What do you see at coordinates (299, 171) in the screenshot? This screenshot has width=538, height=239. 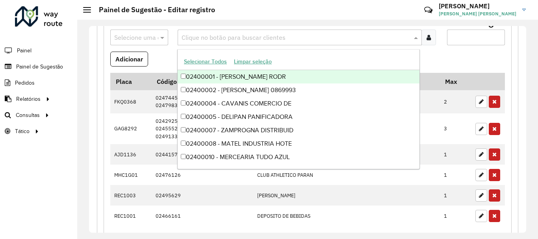 I see `div: 02400011 - PONTO DO GOLE` at bounding box center [299, 171].